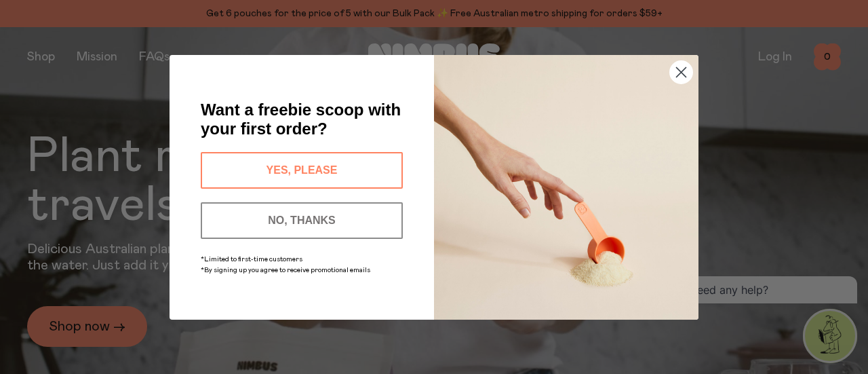 Image resolution: width=868 pixels, height=374 pixels. What do you see at coordinates (302, 220) in the screenshot?
I see `button: NO, THANKS` at bounding box center [302, 220].